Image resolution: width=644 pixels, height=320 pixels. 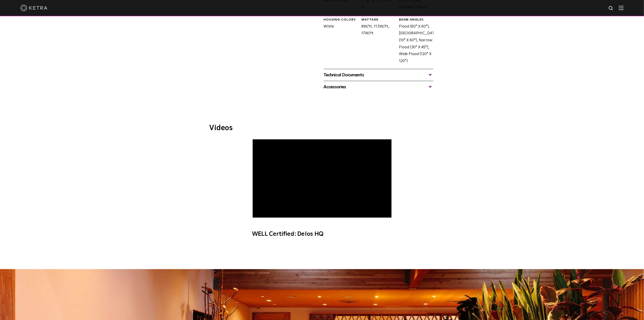 What do you see at coordinates (34, 8) in the screenshot?
I see `img: ketra-logo-2019-white` at bounding box center [34, 8].